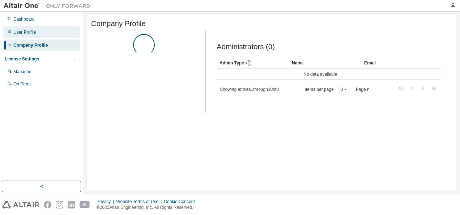  I want to click on img: facebook.svg, so click(47, 204).